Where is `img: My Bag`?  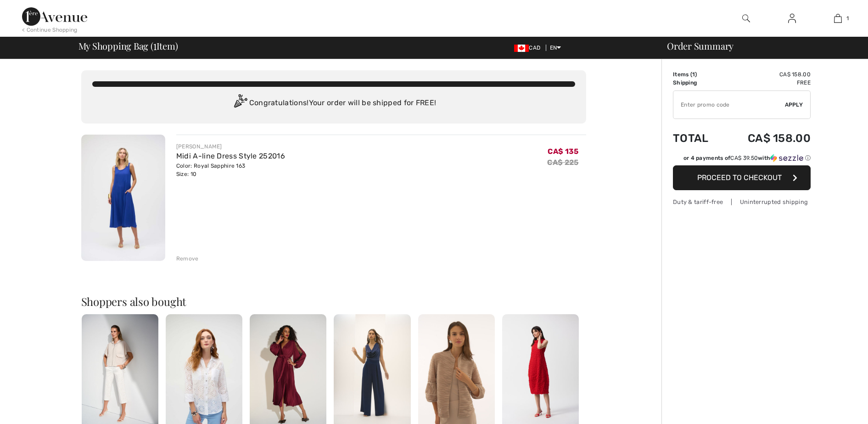 img: My Bag is located at coordinates (838, 19).